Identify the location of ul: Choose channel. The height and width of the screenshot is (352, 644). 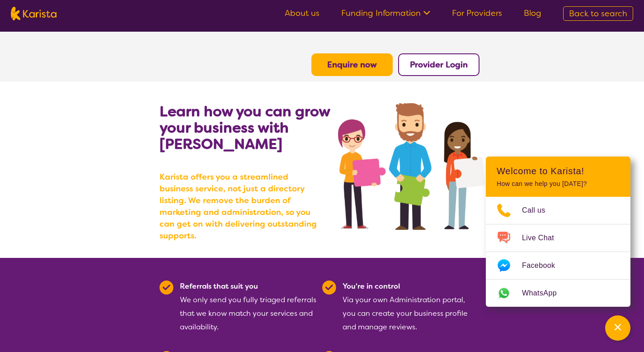
(558, 251).